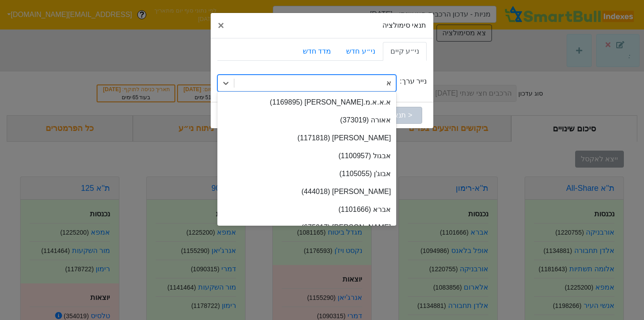  I want to click on div: אאורה (373019), so click(307, 120).